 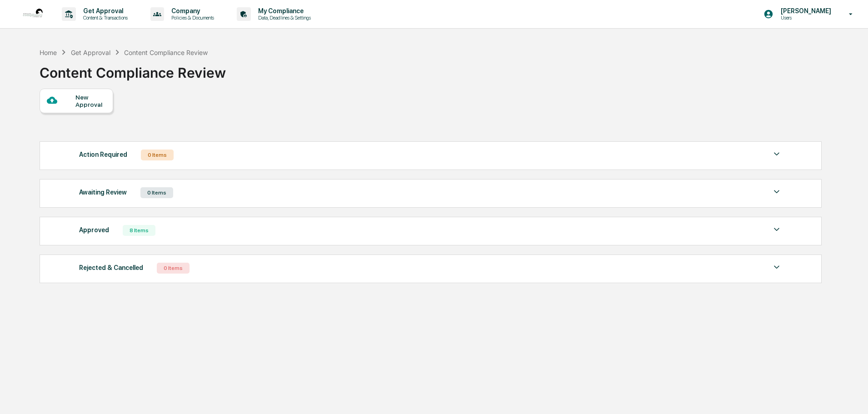 I want to click on p: Policies & Documents, so click(x=192, y=18).